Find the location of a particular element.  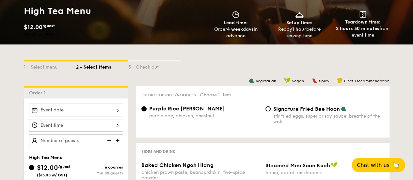

div: 6 courses is located at coordinates (100, 167).